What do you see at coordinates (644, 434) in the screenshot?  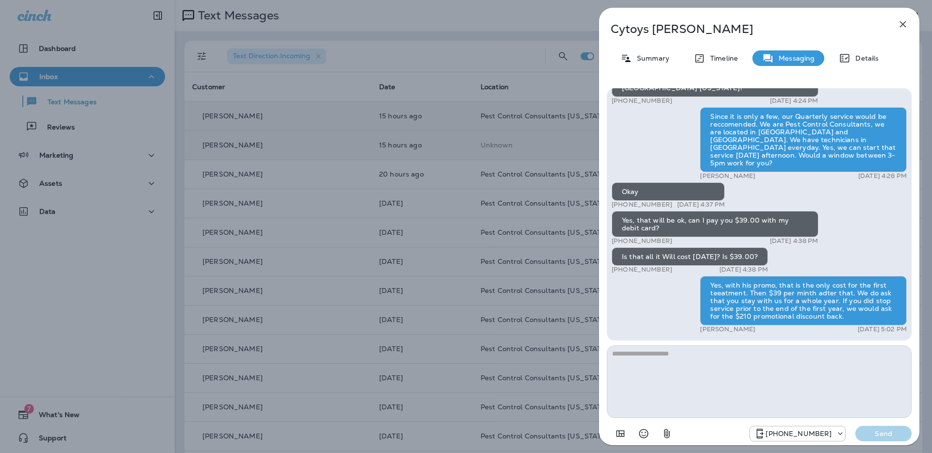 I see `button: Select an emoji` at bounding box center [644, 434].